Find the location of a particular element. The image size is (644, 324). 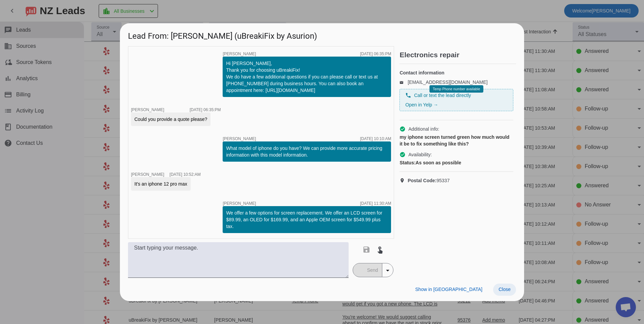

mat-icon: email is located at coordinates (403, 82).